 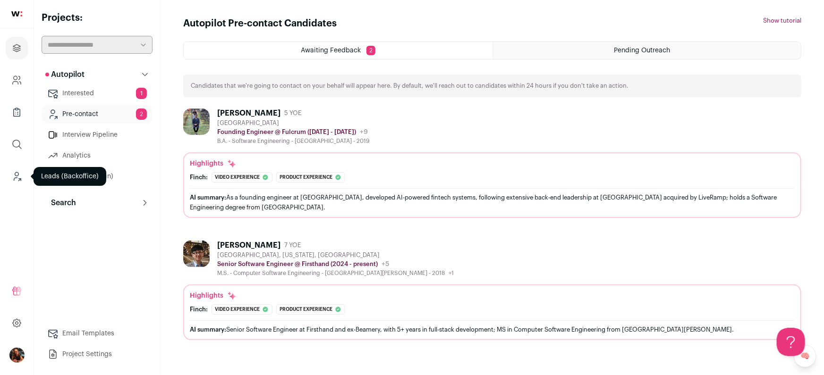 I want to click on a: Project Settings, so click(x=97, y=354).